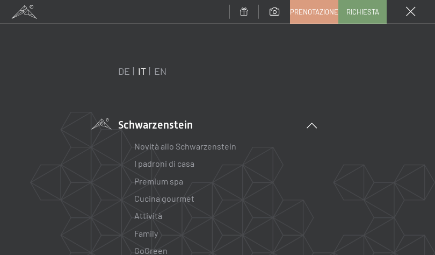 The width and height of the screenshot is (435, 255). What do you see at coordinates (142, 71) in the screenshot?
I see `a: IT` at bounding box center [142, 71].